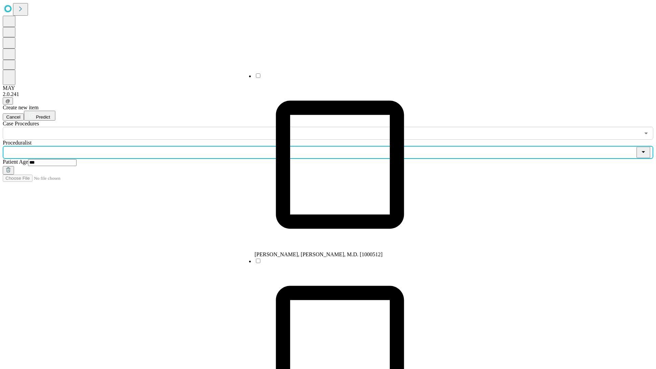 The image size is (656, 369). Describe the element at coordinates (43, 117) in the screenshot. I see `span: Predict` at that location.